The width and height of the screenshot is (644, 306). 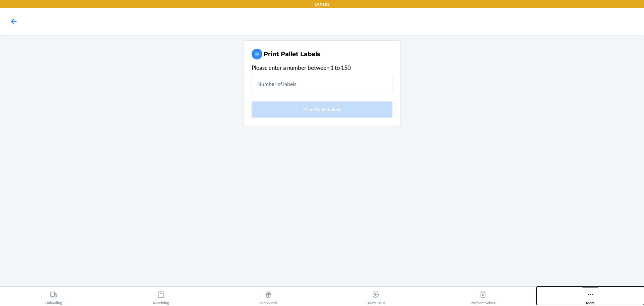 What do you see at coordinates (322, 4) in the screenshot?
I see `p: LAX1RS` at bounding box center [322, 4].